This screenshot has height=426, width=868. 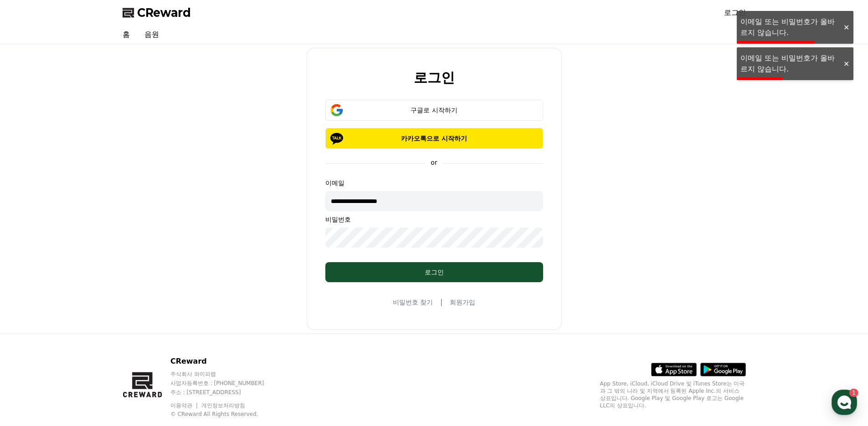 What do you see at coordinates (223, 406) in the screenshot?
I see `a: 개인정보처리방침` at bounding box center [223, 406].